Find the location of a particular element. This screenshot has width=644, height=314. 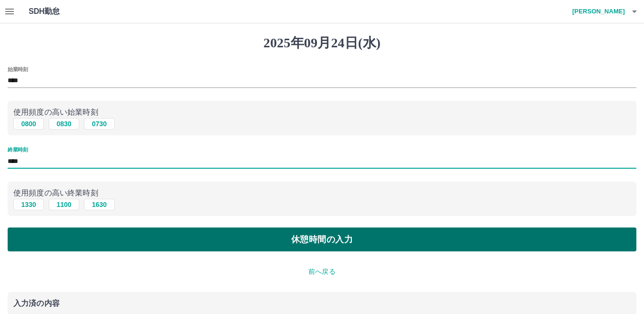

button: 0800 is located at coordinates (29, 124).